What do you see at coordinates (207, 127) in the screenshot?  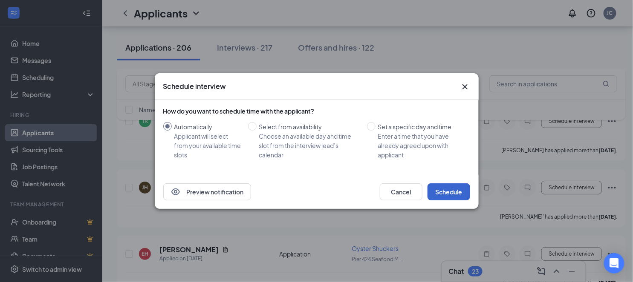 I see `div: Automatically` at bounding box center [207, 127].